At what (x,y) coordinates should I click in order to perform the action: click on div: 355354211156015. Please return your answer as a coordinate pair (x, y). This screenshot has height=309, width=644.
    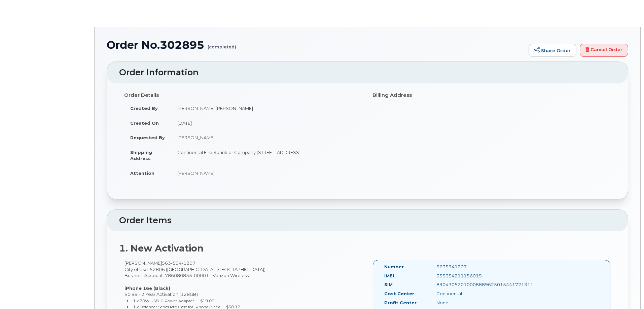
    Looking at the image, I should click on (468, 276).